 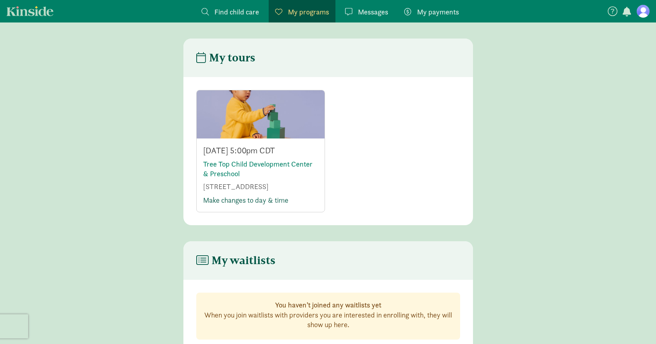 What do you see at coordinates (30, 11) in the screenshot?
I see `a: Kinside` at bounding box center [30, 11].